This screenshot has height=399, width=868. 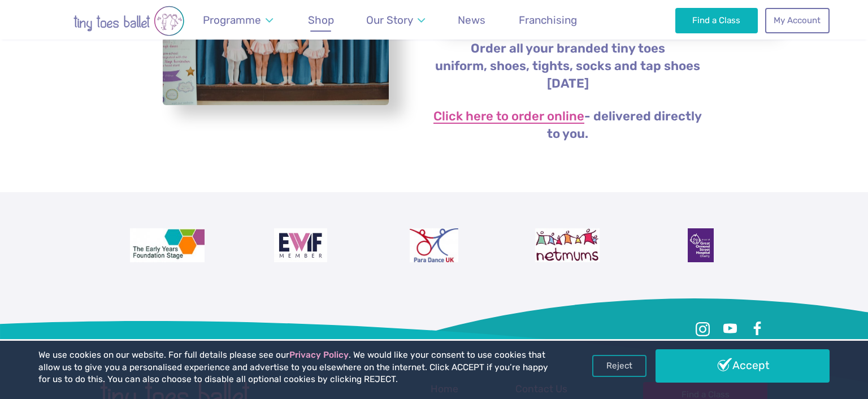 What do you see at coordinates (703, 329) in the screenshot?
I see `a: Instagram` at bounding box center [703, 329].